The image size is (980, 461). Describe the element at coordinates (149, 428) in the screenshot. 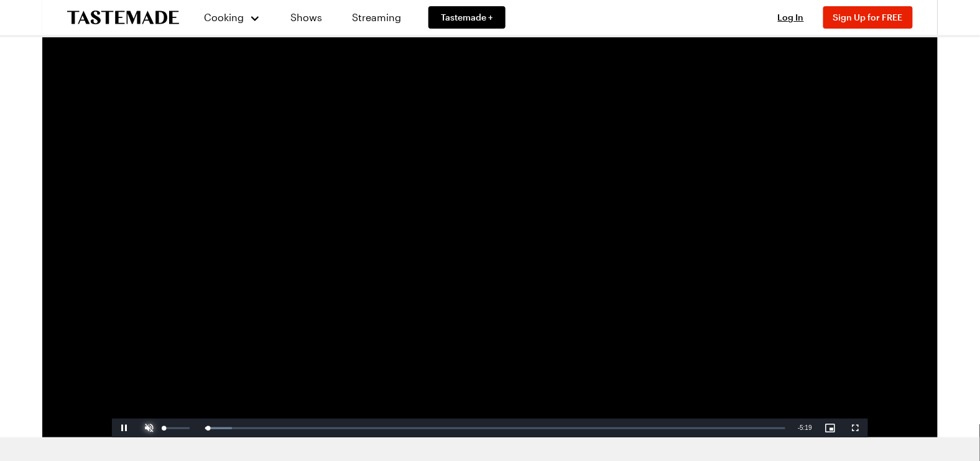

I see `button: Unmute` at that location.